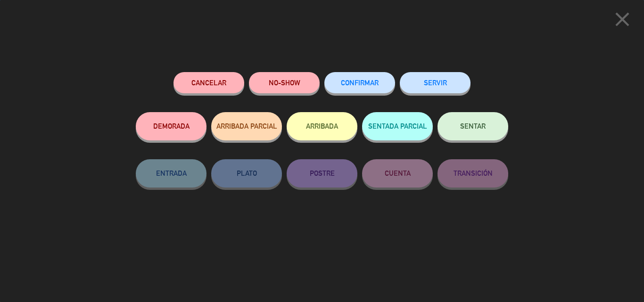 The image size is (644, 302). Describe the element at coordinates (622, 20) in the screenshot. I see `i: close` at that location.